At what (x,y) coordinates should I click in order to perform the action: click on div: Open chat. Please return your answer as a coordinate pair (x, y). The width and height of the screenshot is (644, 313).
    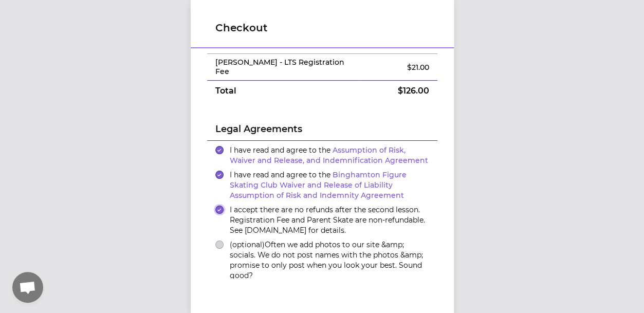
    Looking at the image, I should click on (28, 287).